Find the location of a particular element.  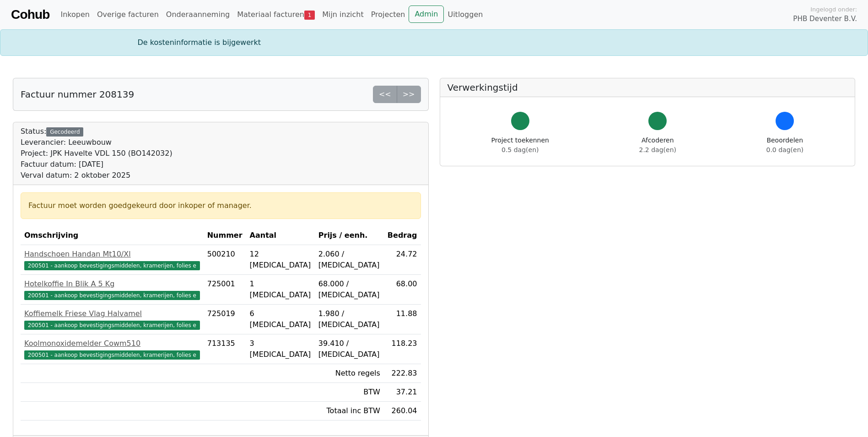

div: Hotelkoffie In Blik A 5 Kg is located at coordinates (112, 284).